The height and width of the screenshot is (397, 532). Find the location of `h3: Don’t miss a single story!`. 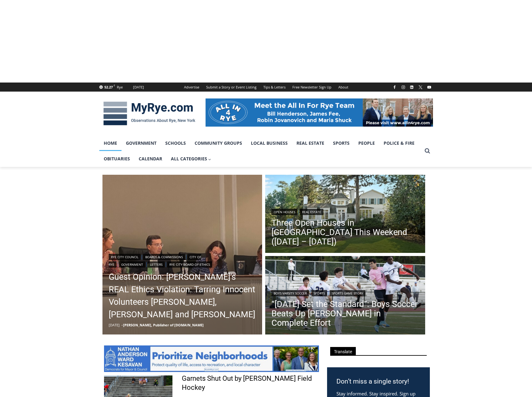

h3: Don’t miss a single story! is located at coordinates (378, 382).